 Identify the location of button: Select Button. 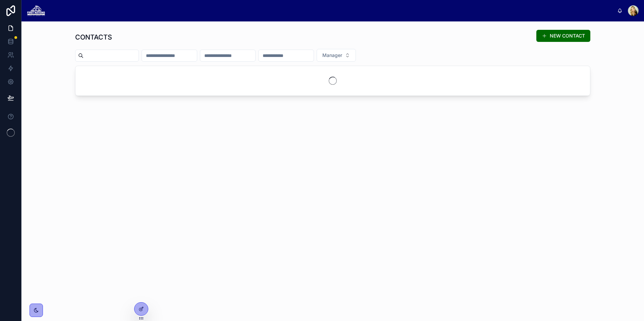
(336, 55).